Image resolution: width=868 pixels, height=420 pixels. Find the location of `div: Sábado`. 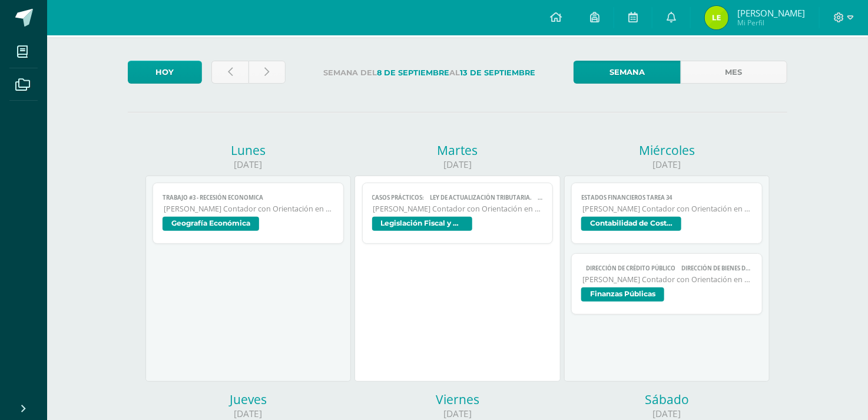

div: Sábado is located at coordinates (667, 399).